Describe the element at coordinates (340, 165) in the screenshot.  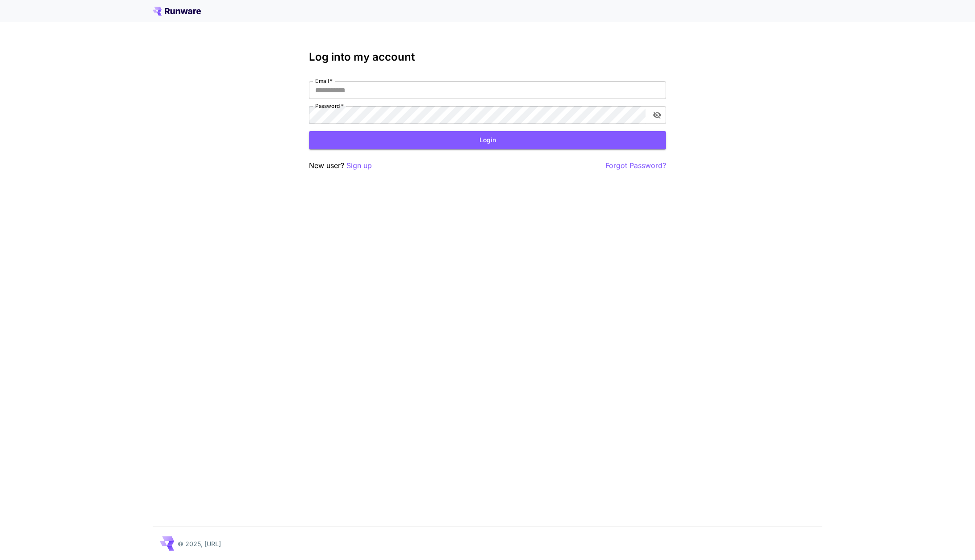
I see `p: New user?` at that location.